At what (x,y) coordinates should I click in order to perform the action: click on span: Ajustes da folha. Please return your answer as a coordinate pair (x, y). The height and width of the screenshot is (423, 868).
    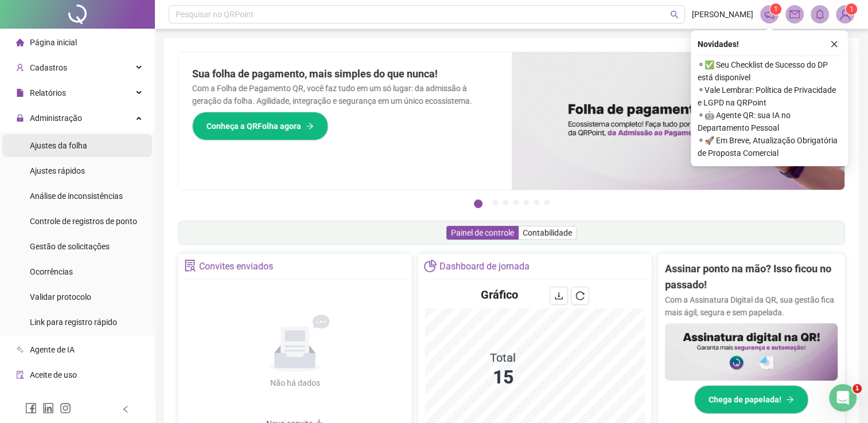
    Looking at the image, I should click on (59, 146).